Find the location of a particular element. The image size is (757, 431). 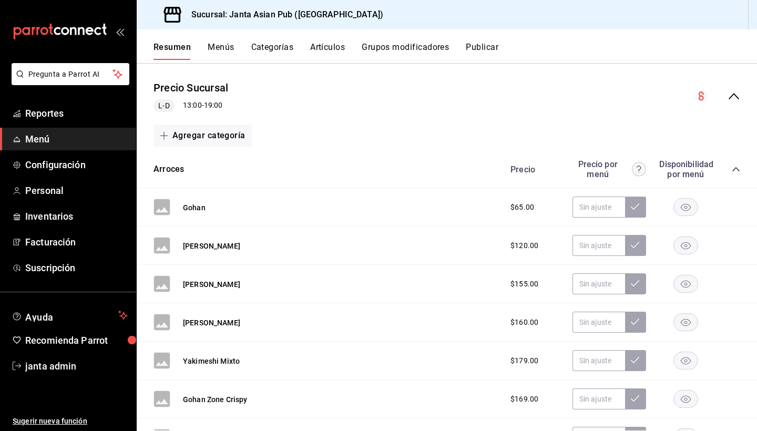

div: collapse-menu-row is located at coordinates (447, 96).